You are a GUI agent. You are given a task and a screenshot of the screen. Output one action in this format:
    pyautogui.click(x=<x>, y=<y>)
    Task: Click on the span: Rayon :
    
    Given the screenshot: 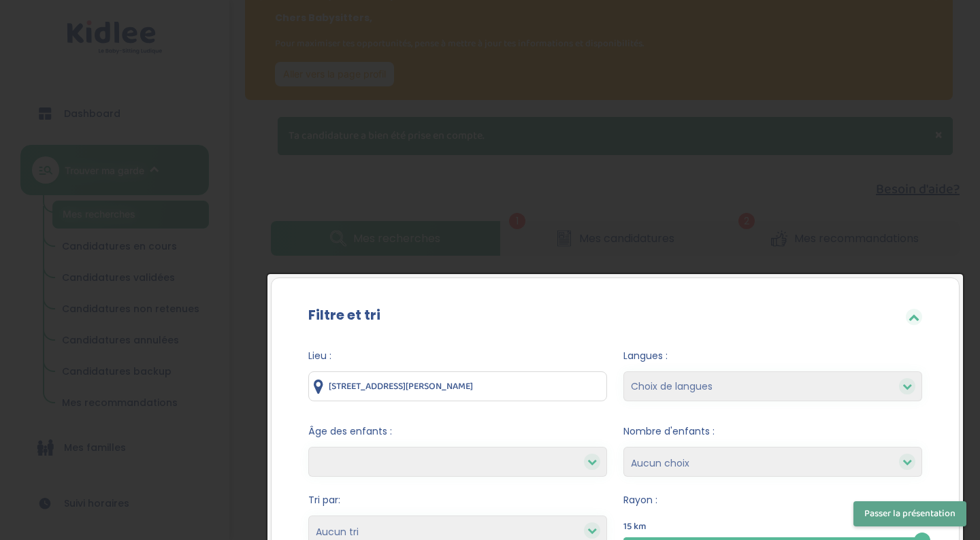 What is the action you would take?
    pyautogui.click(x=773, y=500)
    